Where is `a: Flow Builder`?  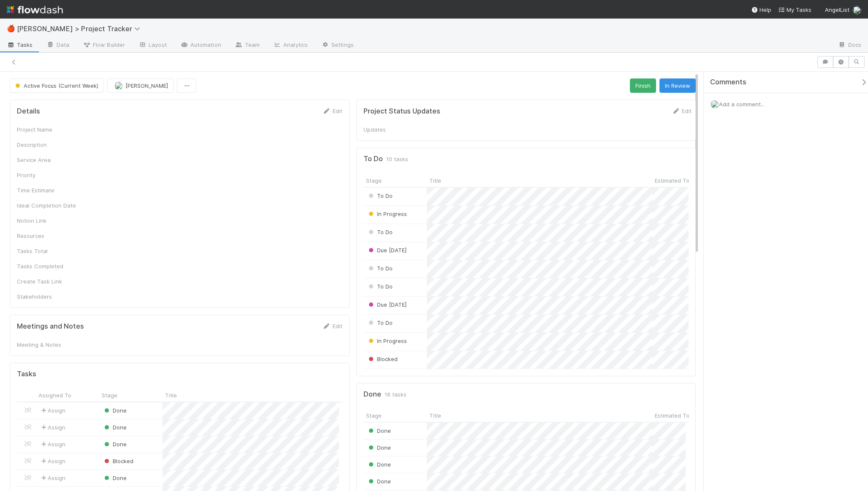 a: Flow Builder is located at coordinates (103, 46).